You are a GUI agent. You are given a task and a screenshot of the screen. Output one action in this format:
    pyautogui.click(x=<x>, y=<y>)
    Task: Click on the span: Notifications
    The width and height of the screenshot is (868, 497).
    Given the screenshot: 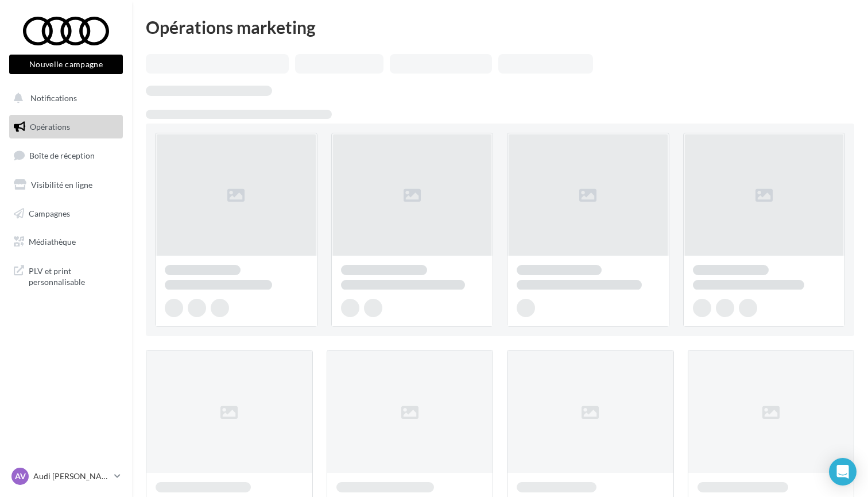 What is the action you would take?
    pyautogui.click(x=54, y=98)
    